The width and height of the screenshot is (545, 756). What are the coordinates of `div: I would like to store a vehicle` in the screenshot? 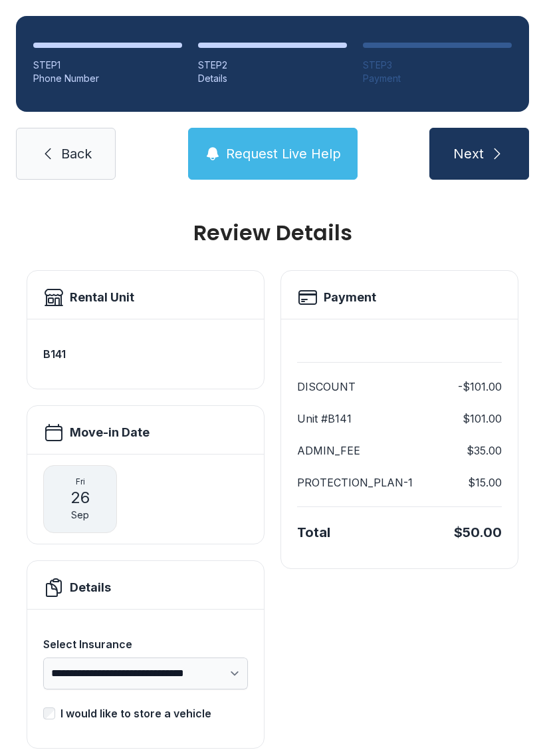 It's located at (136, 713).